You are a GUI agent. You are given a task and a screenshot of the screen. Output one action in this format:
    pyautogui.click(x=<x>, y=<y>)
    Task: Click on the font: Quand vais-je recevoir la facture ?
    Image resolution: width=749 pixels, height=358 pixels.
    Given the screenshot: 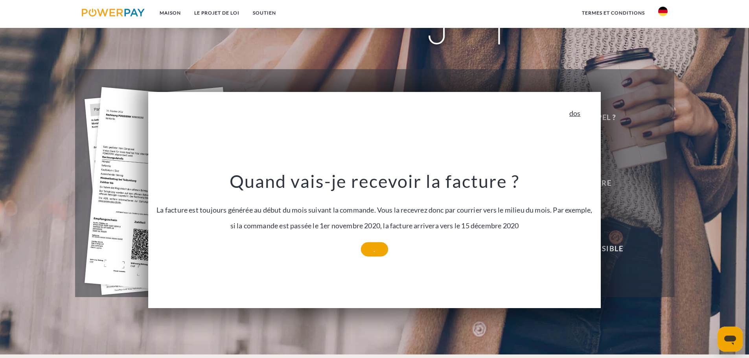 What is the action you would take?
    pyautogui.click(x=374, y=181)
    